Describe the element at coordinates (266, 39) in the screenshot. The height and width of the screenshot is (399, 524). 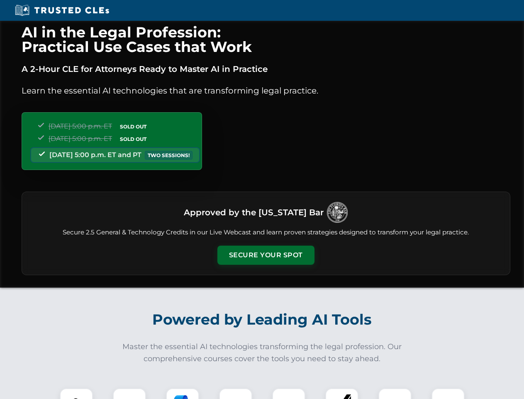
I see `h1: AI in the Legal Profession: Practical Use Cases that Work` at that location.